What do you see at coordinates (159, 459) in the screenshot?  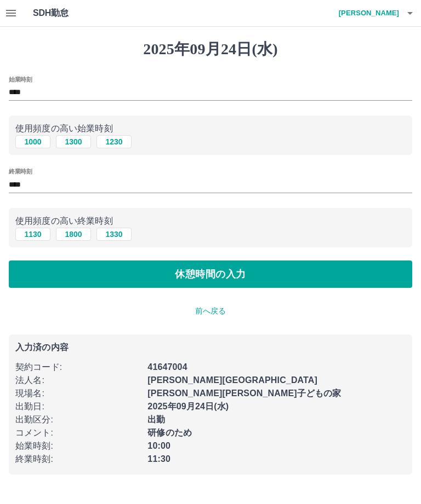 I see `b: 11:30` at bounding box center [159, 459].